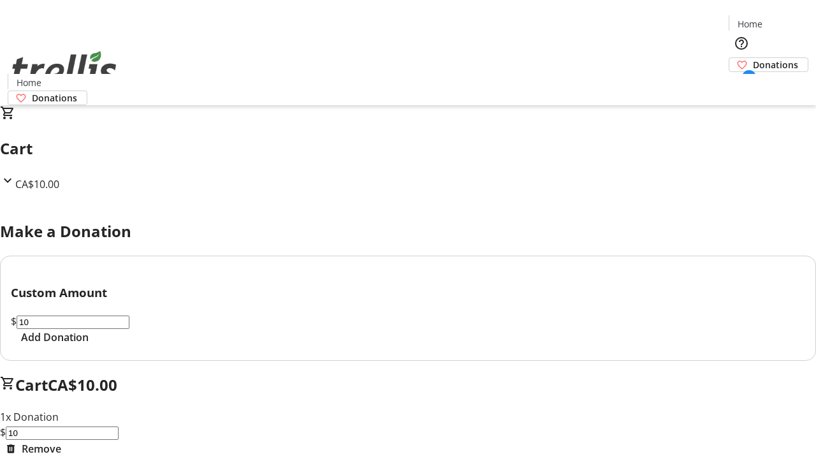 The image size is (816, 459). I want to click on span: Remove, so click(41, 449).